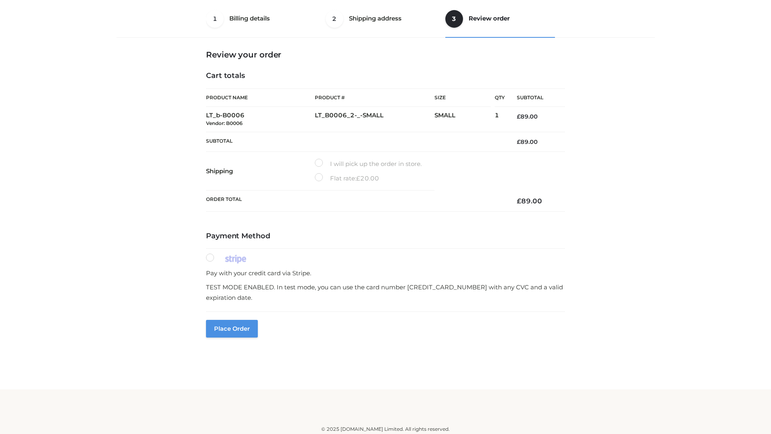  Describe the element at coordinates (367, 178) in the screenshot. I see `bdi: 20.00` at that location.